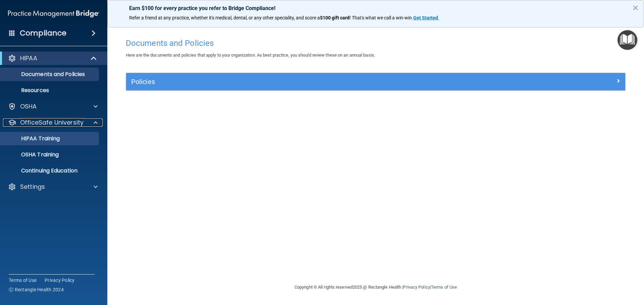 The image size is (644, 305). What do you see at coordinates (335, 18) in the screenshot?
I see `strong: $100 gift card` at bounding box center [335, 18].